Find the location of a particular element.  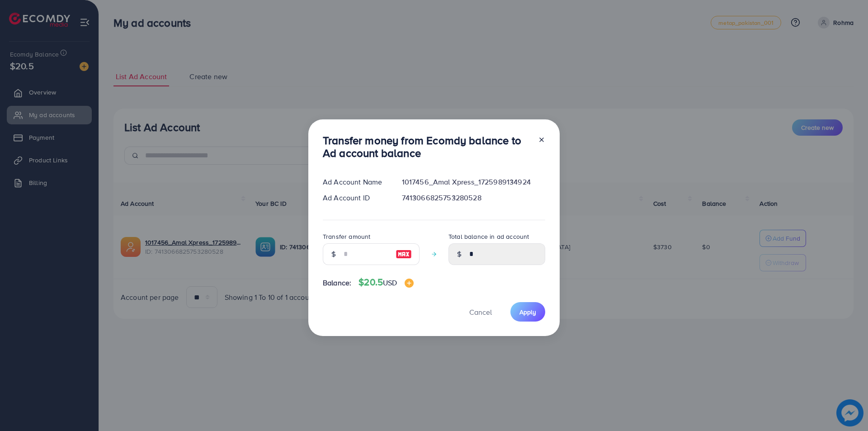

label: Total balance in ad account is located at coordinates (489, 236).